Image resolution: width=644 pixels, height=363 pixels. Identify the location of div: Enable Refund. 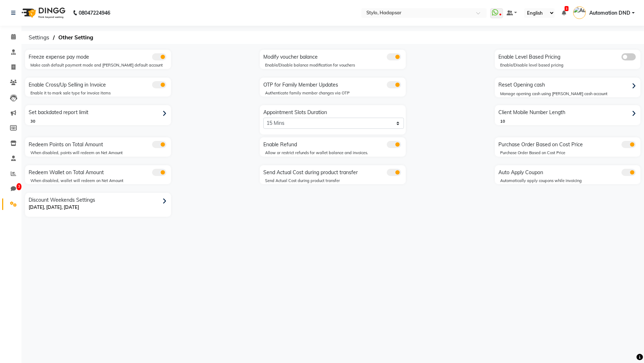
(333, 144).